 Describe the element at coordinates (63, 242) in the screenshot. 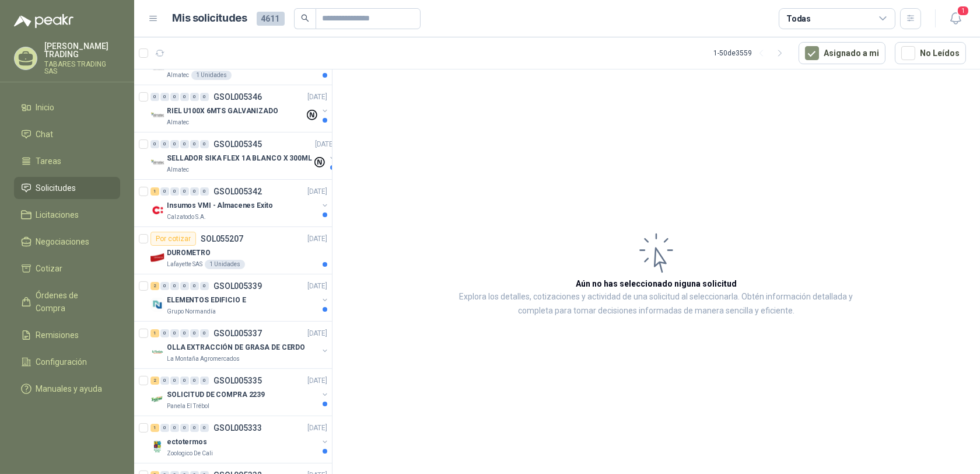

I see `span: Negociaciones` at that location.